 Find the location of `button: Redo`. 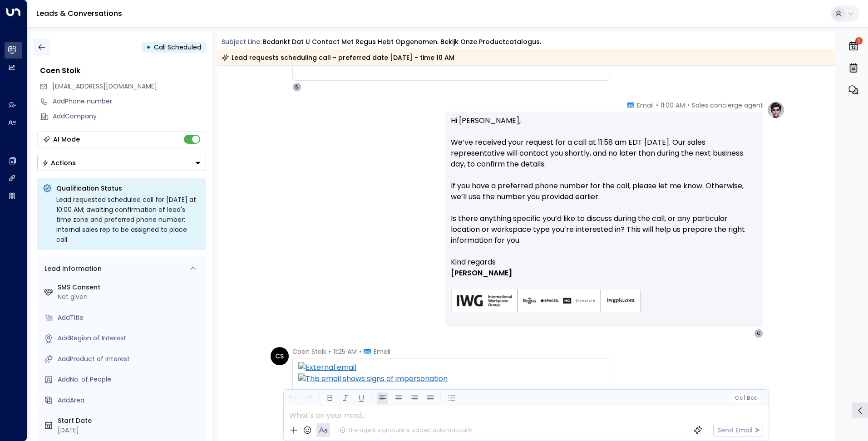

button: Redo is located at coordinates (308, 398).